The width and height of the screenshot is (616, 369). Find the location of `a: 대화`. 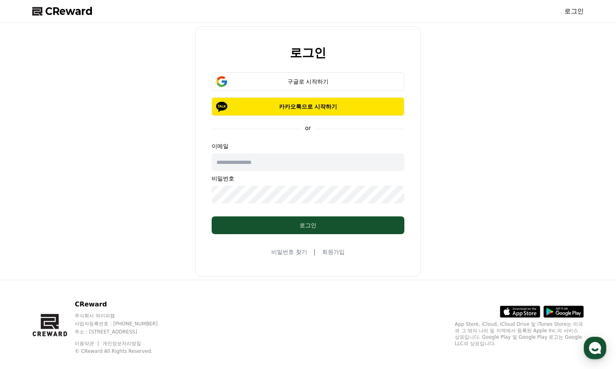

a: 대화 is located at coordinates (79, 266).